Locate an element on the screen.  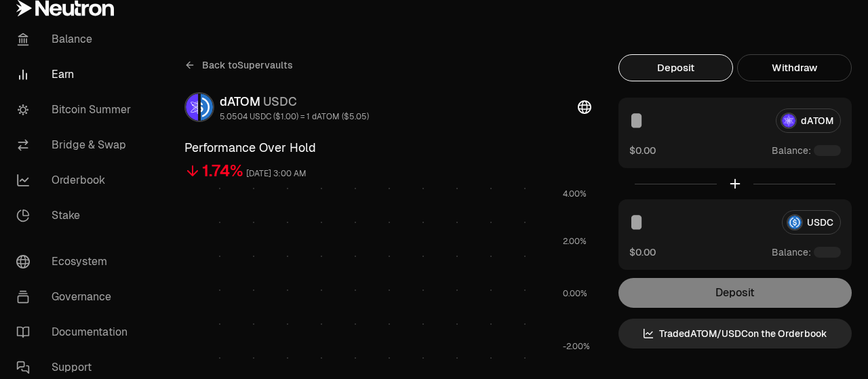
span: Back to Supervaults is located at coordinates (247, 65).